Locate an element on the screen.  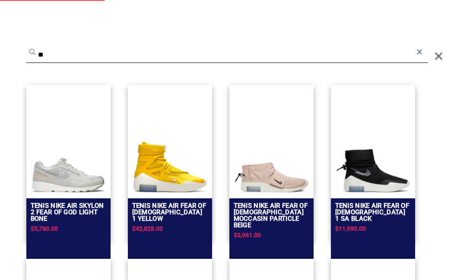
span: $3,961.00 is located at coordinates (247, 235).